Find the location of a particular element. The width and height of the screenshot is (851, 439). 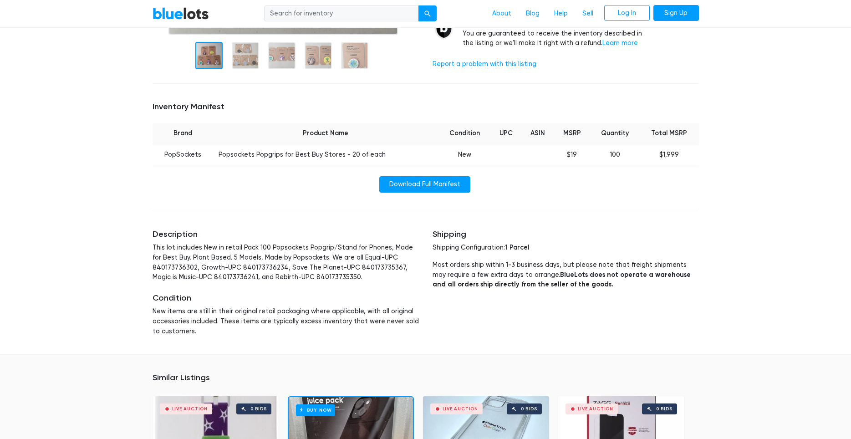

h5: Inventory Manifest is located at coordinates (426, 107).